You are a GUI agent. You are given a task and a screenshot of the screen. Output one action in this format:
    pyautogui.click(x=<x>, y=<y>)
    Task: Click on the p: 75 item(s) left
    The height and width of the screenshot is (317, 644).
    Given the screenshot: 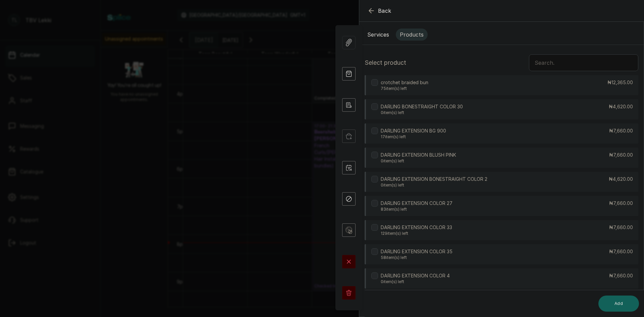 What is the action you would take?
    pyautogui.click(x=404, y=88)
    